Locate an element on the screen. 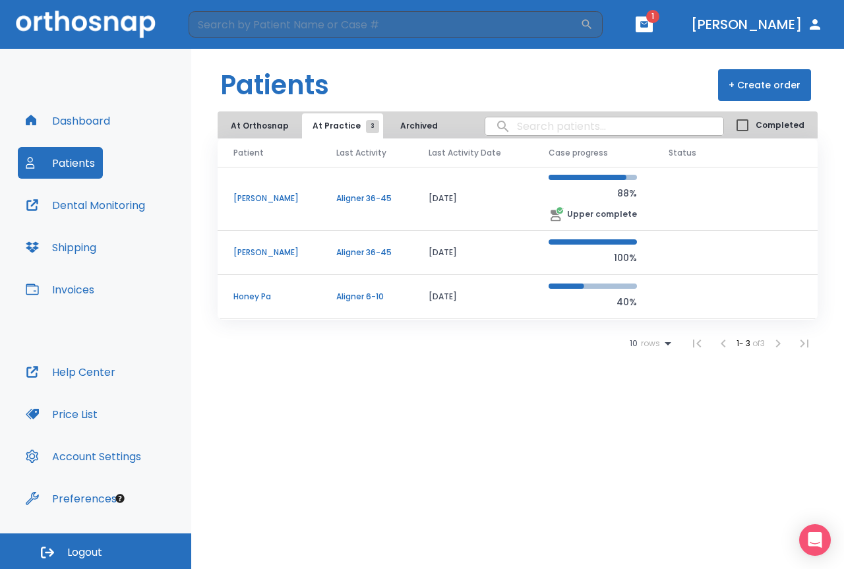 The image size is (844, 569). div: Open Intercom Messenger is located at coordinates (815, 540).